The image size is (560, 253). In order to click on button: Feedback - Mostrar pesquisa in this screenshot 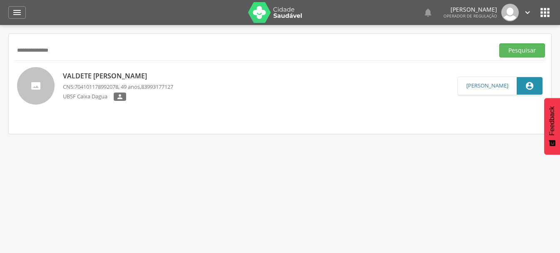, I will do `click(552, 126)`.